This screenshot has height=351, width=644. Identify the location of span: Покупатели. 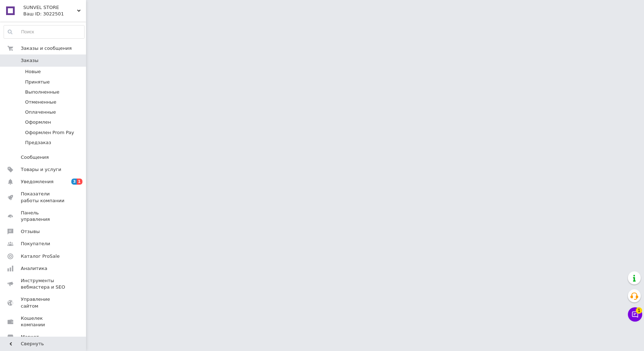
(35, 243).